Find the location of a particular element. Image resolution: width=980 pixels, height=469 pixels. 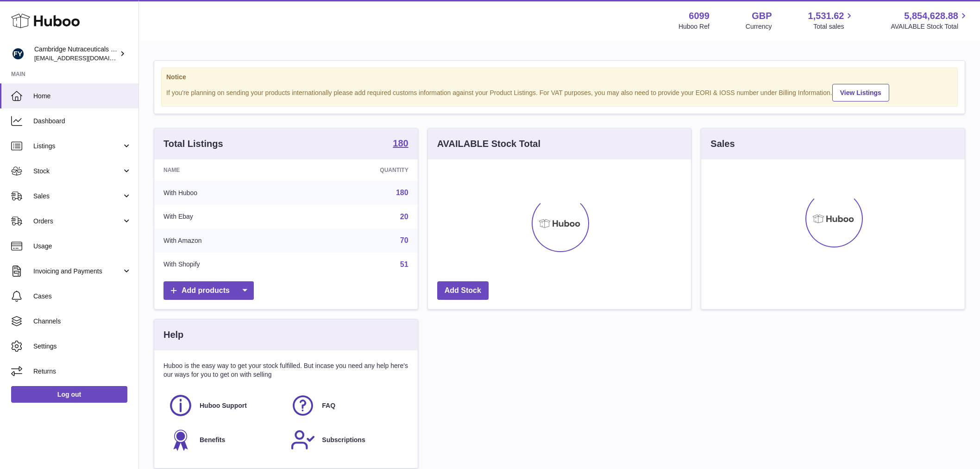

a: View Listings is located at coordinates (860, 93).